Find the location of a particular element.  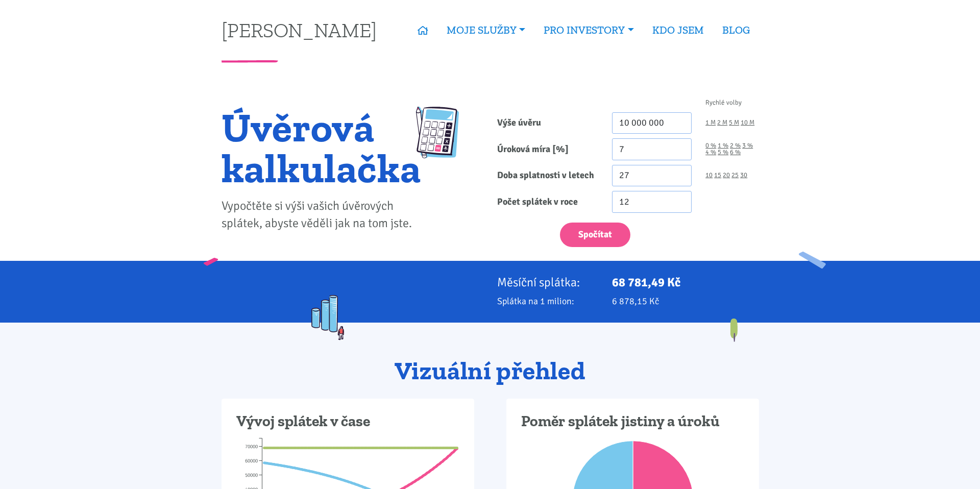

a: 6 % is located at coordinates (735, 152).